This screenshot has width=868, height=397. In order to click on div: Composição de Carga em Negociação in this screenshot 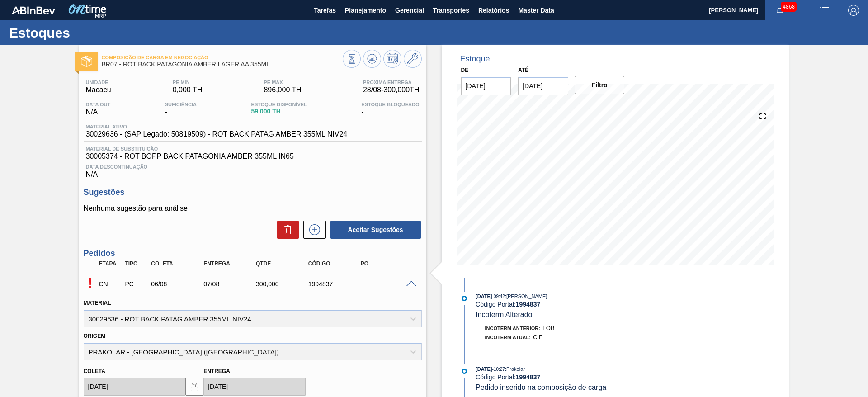, I will do `click(110, 284)`.